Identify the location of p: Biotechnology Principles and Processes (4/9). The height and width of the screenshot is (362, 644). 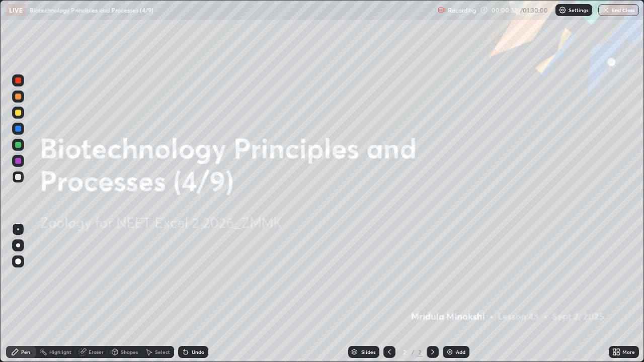
(92, 10).